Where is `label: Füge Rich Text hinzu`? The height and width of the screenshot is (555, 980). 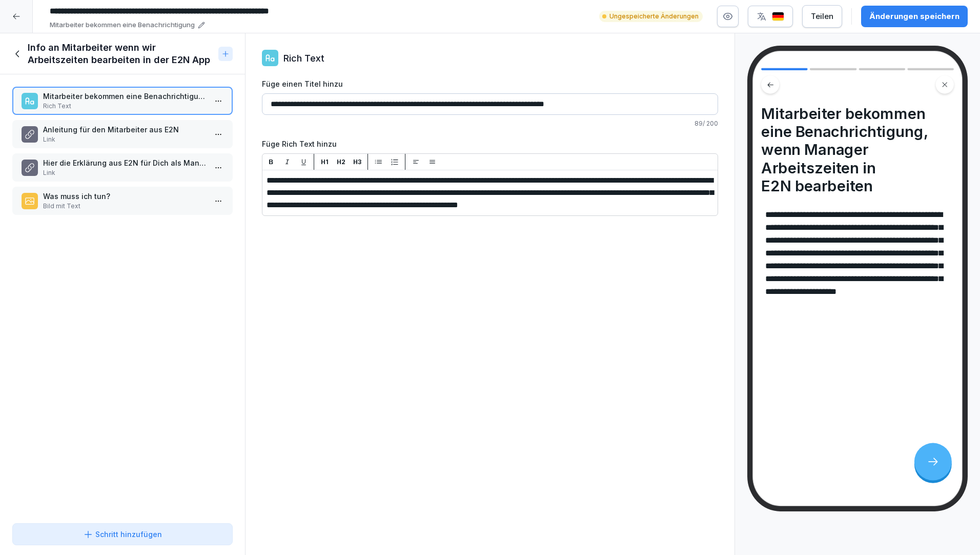 label: Füge Rich Text hinzu is located at coordinates (490, 143).